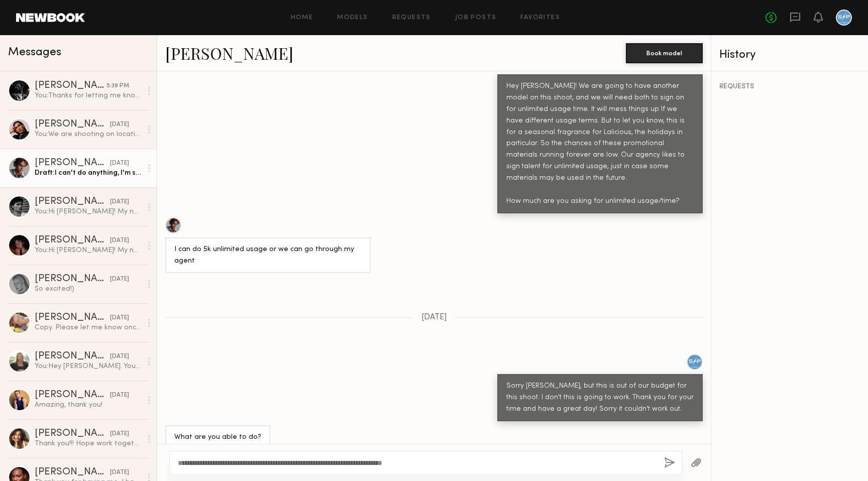 The width and height of the screenshot is (868, 481). Describe the element at coordinates (88, 173) in the screenshot. I see `div: Draft: I can't do anything, I'm sorry. It's a small budget so I can't afford that much.` at that location.